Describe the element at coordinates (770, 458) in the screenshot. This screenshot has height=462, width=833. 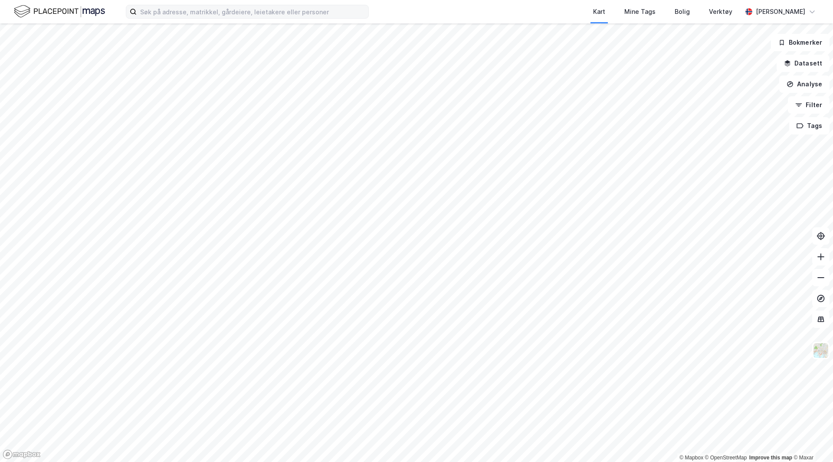
I see `a: Improve this map` at that location.